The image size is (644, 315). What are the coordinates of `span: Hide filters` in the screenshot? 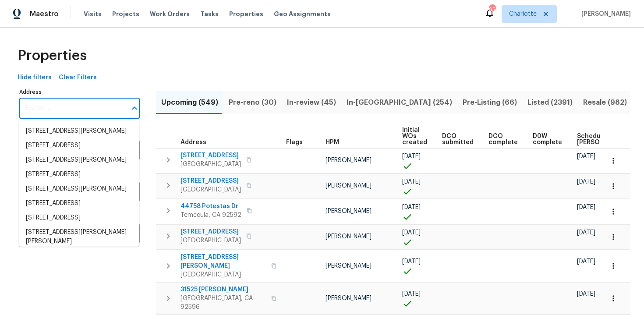 It's located at (35, 78).